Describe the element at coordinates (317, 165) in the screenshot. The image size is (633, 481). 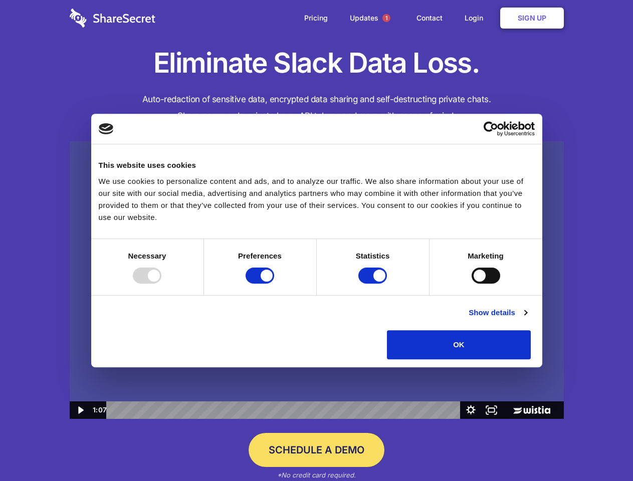
I see `div: This website uses cookies` at that location.